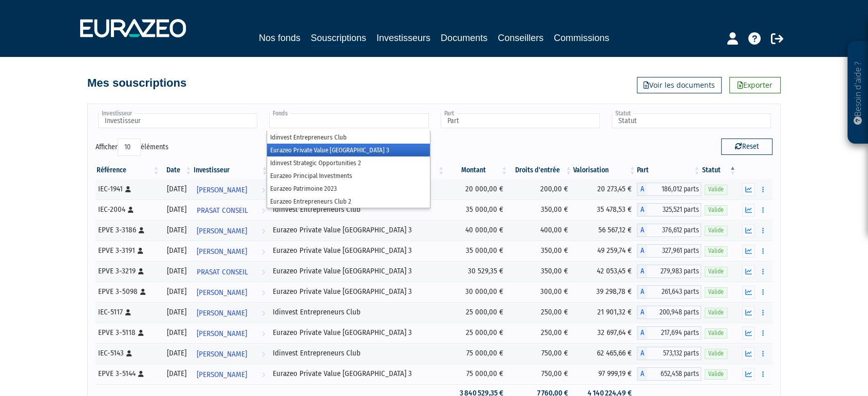 The width and height of the screenshot is (868, 396). Describe the element at coordinates (605, 272) in the screenshot. I see `td: 42 053,45 €` at that location.